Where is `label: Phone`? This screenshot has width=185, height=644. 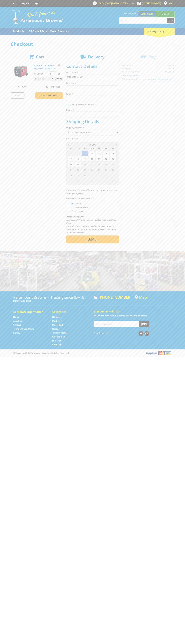
label: Phone is located at coordinates (92, 110).